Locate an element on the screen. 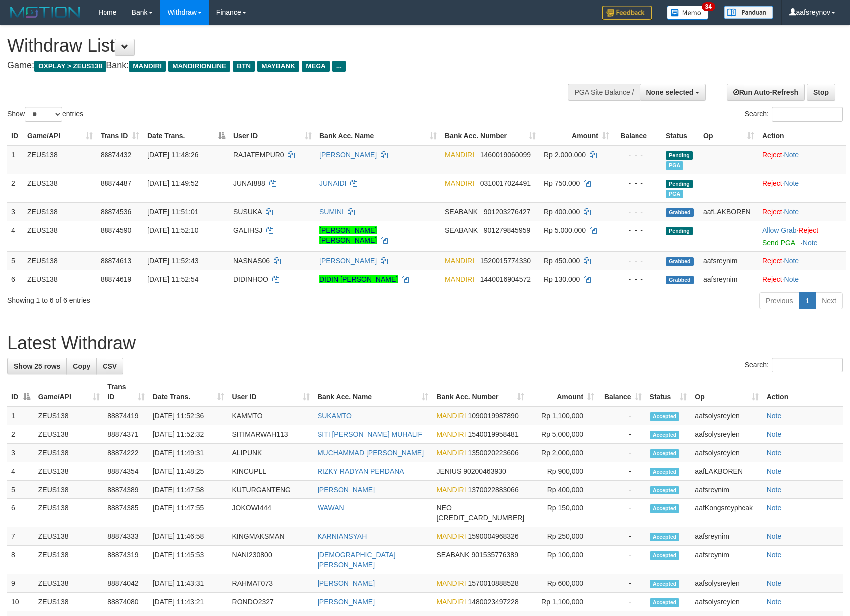 Image resolution: width=850 pixels, height=616 pixels. span: 88874487 is located at coordinates (116, 183).